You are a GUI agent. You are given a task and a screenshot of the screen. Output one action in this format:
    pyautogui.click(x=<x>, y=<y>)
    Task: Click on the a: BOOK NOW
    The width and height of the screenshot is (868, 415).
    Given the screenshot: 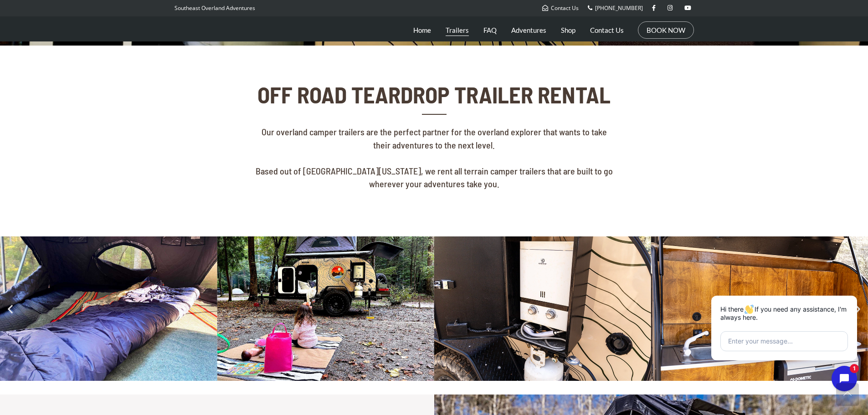 What is the action you would take?
    pyautogui.click(x=666, y=30)
    